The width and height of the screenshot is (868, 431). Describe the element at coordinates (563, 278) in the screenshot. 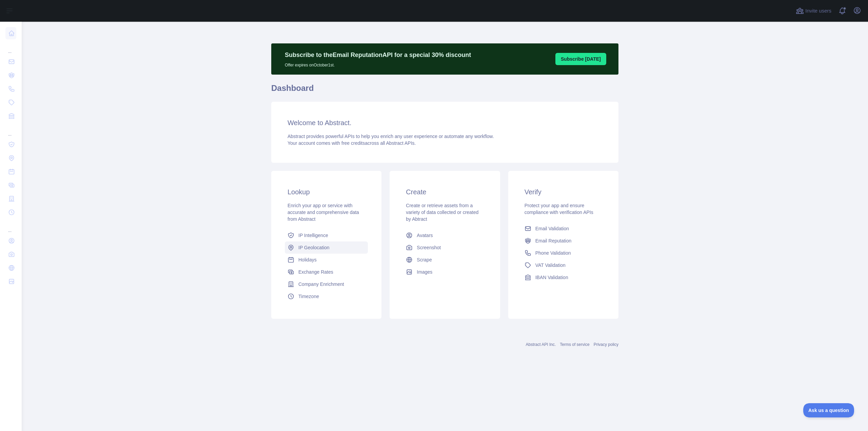

I see `a: IBAN Validation` at that location.